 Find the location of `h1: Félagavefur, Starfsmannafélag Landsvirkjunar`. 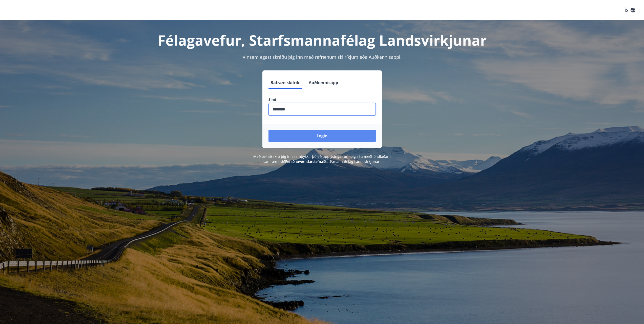

h1: Félagavefur, Starfsmannafélag Landsvirkjunar is located at coordinates (322, 40).